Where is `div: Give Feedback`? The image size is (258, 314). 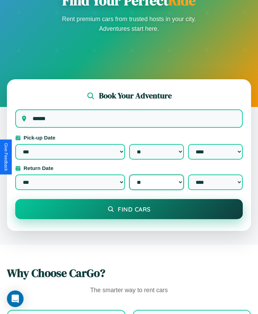
div: Give Feedback is located at coordinates (6, 157).